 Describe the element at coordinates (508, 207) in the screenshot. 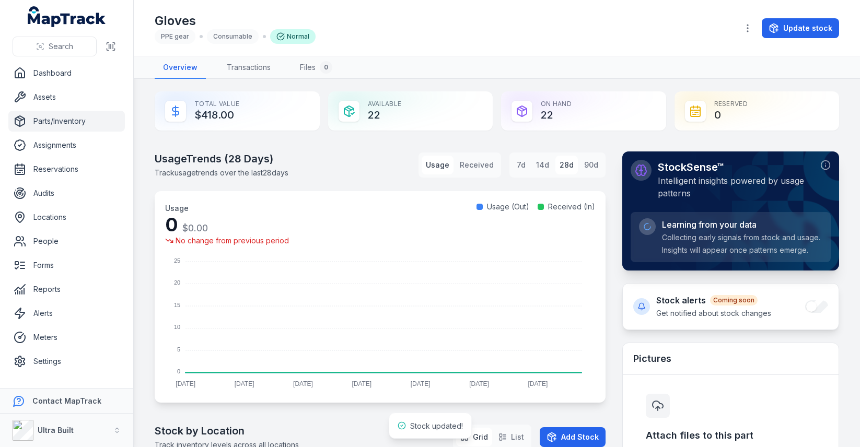

I see `span: Usage (Out)` at that location.